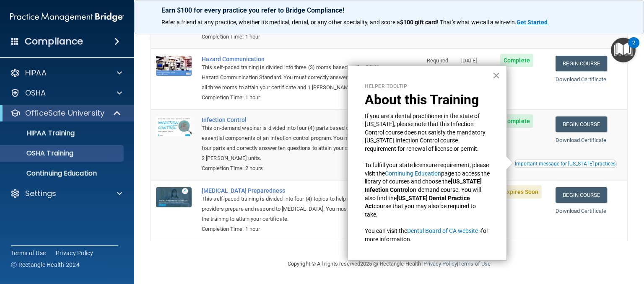 The width and height of the screenshot is (644, 284). What do you see at coordinates (389, 264) in the screenshot?
I see `div: Copyright © All rights reserved 2025 @ Rectangle Health | |` at bounding box center [389, 264].